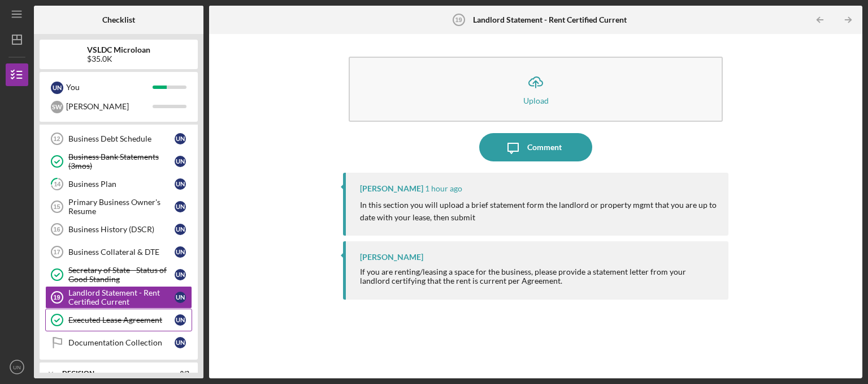 The width and height of the screenshot is (868, 384). What do you see at coordinates (118, 252) in the screenshot?
I see `a: 17Business Collateral & DTEUN` at bounding box center [118, 252].